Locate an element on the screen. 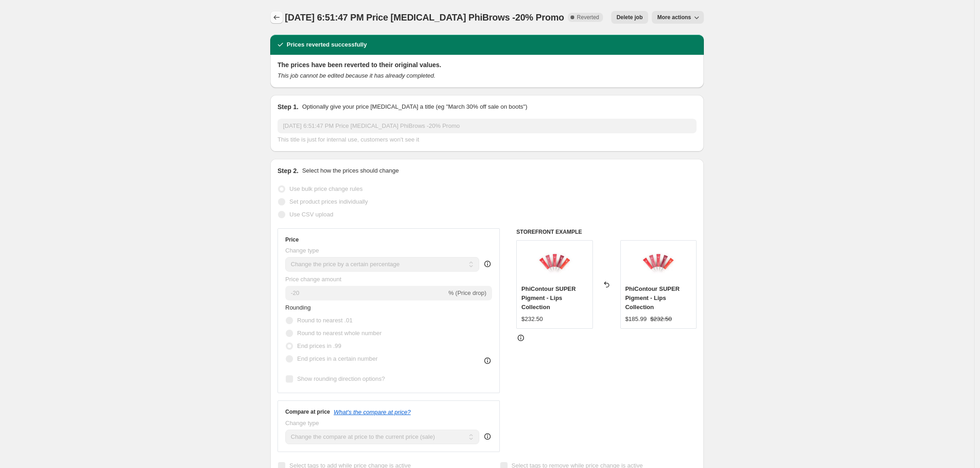 This screenshot has width=980, height=468. i: This job cannot be edited because it has already completed. is located at coordinates (356, 75).